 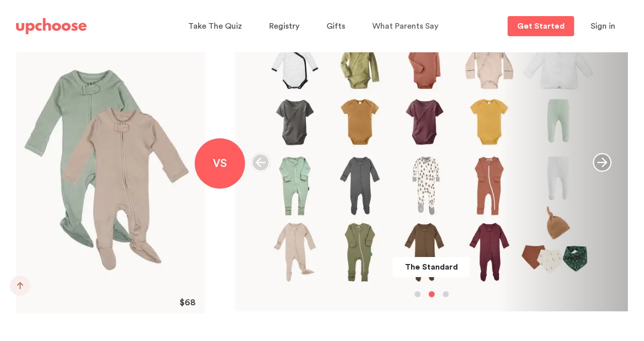 What do you see at coordinates (431, 267) in the screenshot?
I see `p: The Standard` at bounding box center [431, 267].